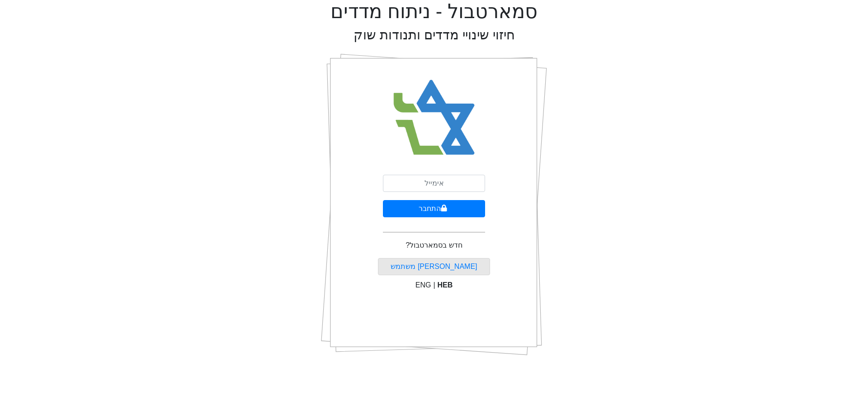  What do you see at coordinates (446, 285) in the screenshot?
I see `span: HEB` at bounding box center [446, 285].